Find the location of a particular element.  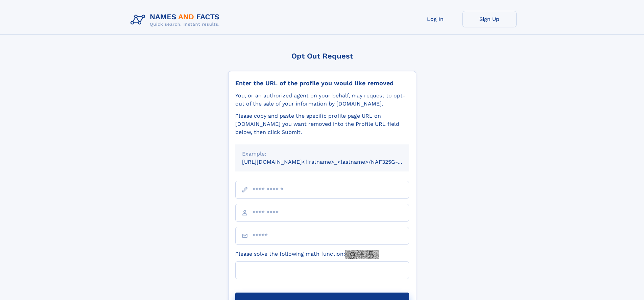

a: Log In is located at coordinates (436, 19).